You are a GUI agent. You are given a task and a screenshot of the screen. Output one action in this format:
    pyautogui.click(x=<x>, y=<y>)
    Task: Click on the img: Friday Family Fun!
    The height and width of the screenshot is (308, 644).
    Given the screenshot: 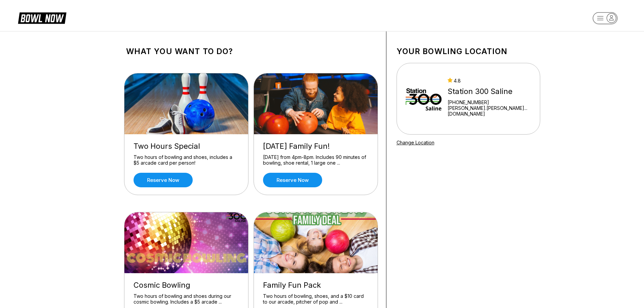 What is the action you would take?
    pyautogui.click(x=316, y=104)
    